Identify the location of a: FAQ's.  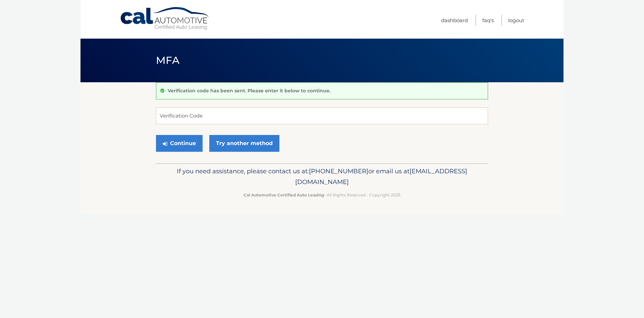
(488, 20).